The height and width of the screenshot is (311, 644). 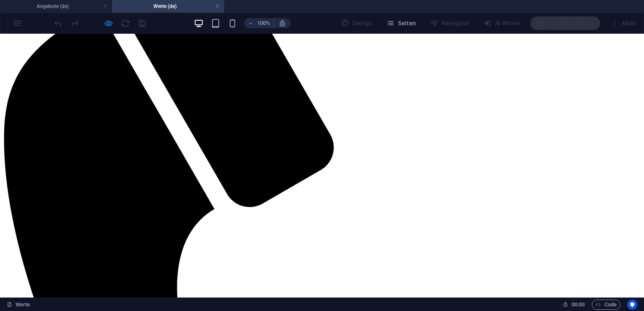 I want to click on span: Seiten, so click(x=402, y=23).